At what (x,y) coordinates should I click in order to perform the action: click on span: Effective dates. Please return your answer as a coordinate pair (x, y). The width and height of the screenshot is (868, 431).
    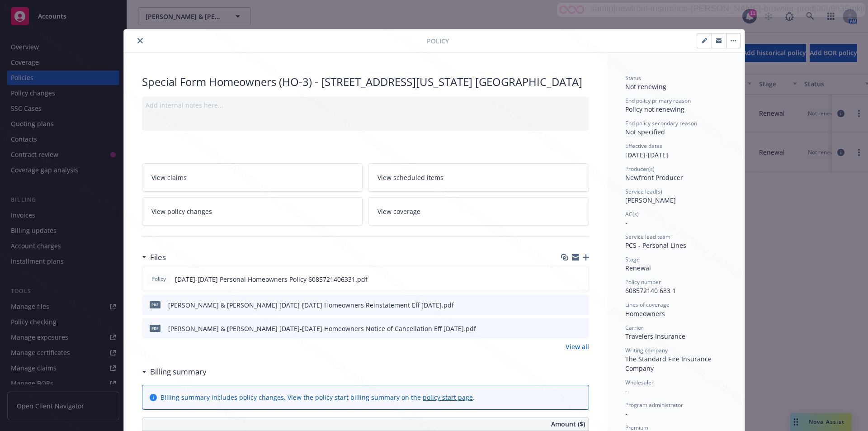
    Looking at the image, I should click on (644, 146).